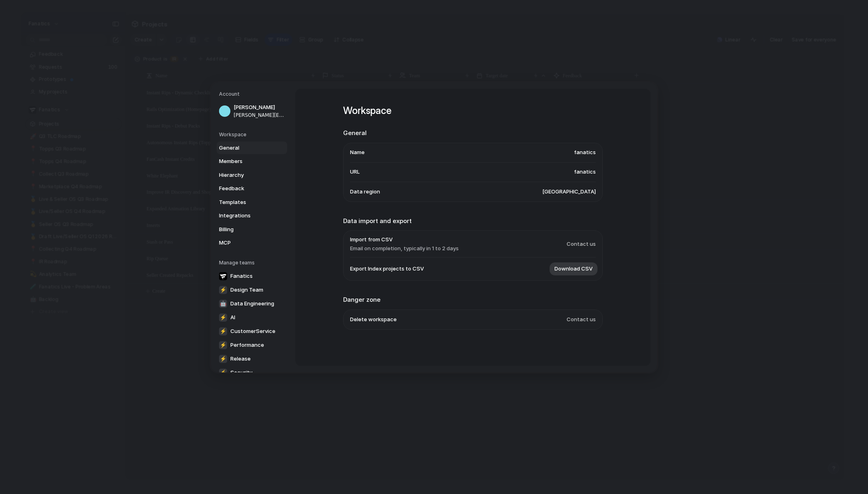 The width and height of the screenshot is (868, 494). I want to click on button: Download CSV, so click(574, 269).